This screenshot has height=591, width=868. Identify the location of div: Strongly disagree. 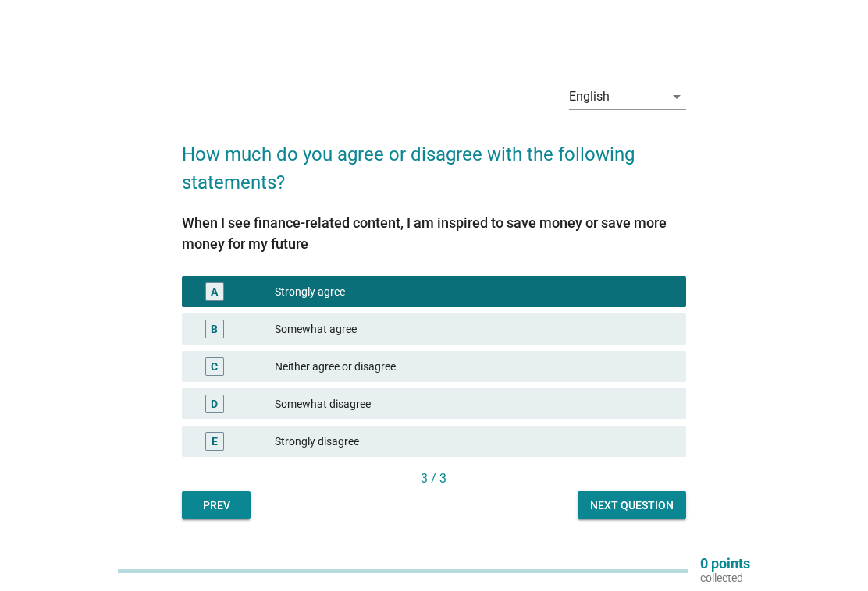
(474, 442).